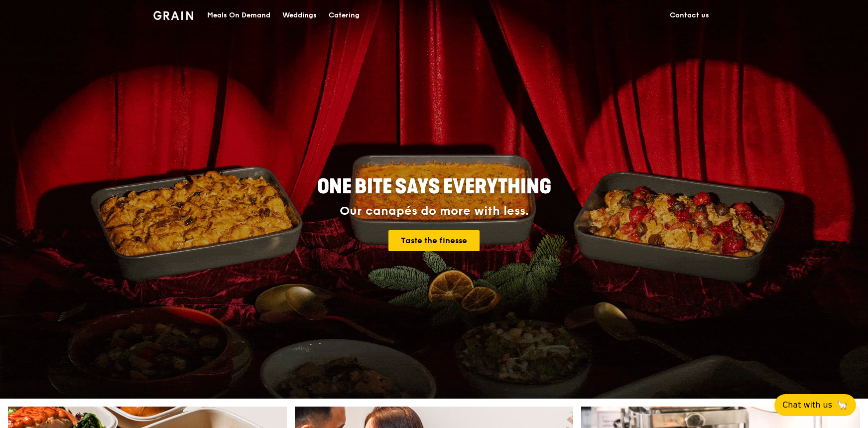  Describe the element at coordinates (344, 15) in the screenshot. I see `div: Catering` at that location.